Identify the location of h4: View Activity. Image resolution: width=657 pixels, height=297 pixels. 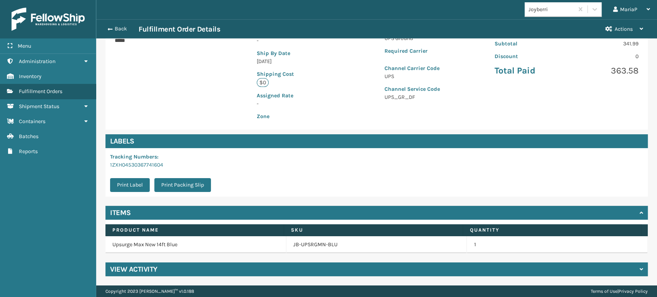
(134, 269).